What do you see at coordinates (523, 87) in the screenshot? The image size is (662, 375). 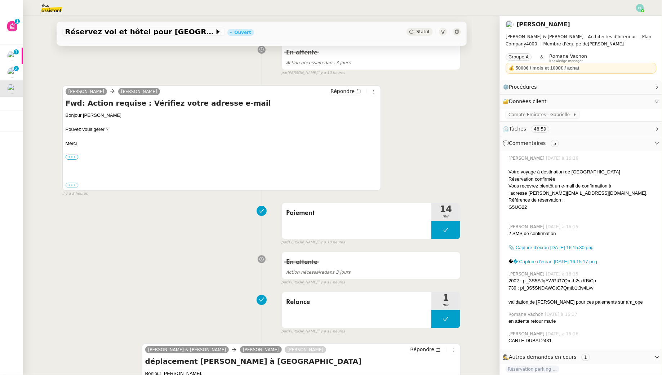 I see `span: Procédures` at bounding box center [523, 87].